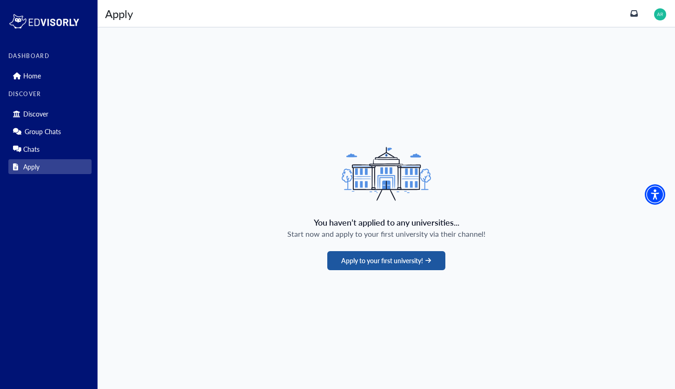  What do you see at coordinates (50, 149) in the screenshot?
I see `div: Chats` at bounding box center [50, 149].